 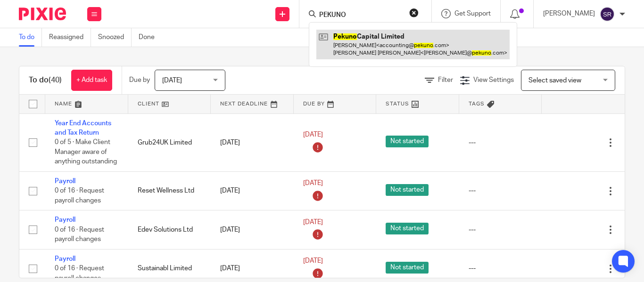 What do you see at coordinates (91, 80) in the screenshot?
I see `a: + Add task` at bounding box center [91, 80].